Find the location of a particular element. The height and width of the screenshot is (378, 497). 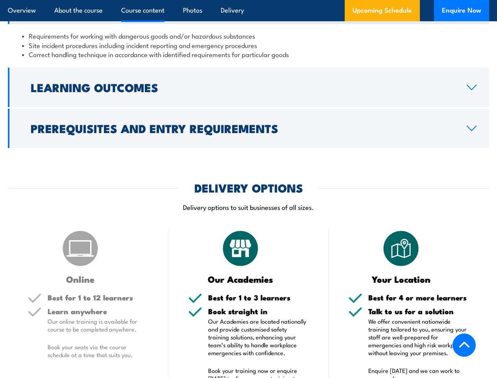

li: Requirements for working with dangerous goods and/or hazardous substances is located at coordinates (248, 35).